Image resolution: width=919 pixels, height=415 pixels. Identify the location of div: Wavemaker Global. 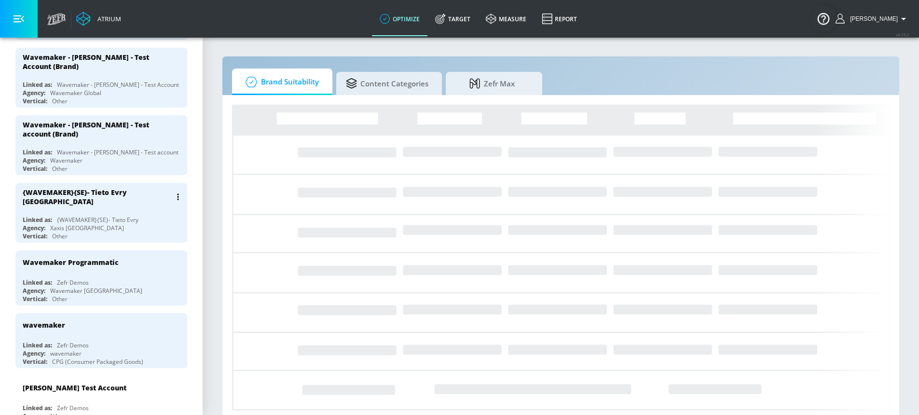
(76, 93).